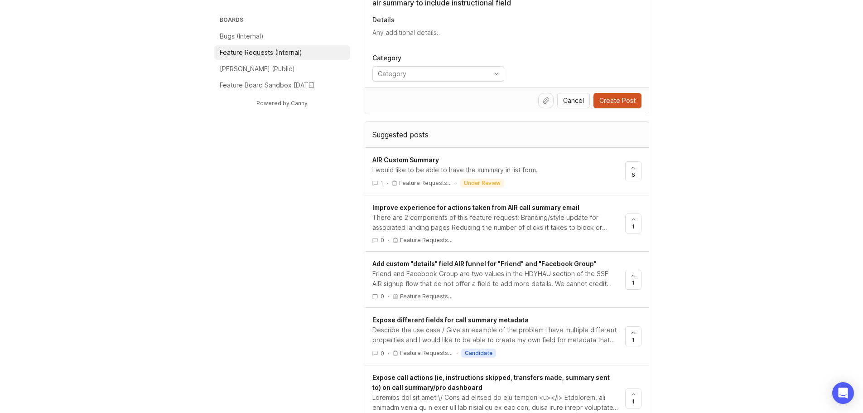  I want to click on h3: Boards, so click(284, 21).